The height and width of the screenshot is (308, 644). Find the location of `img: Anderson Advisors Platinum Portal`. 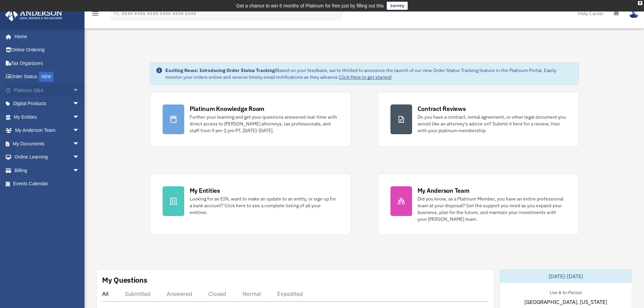

img: Anderson Advisors Platinum Portal is located at coordinates (33, 14).